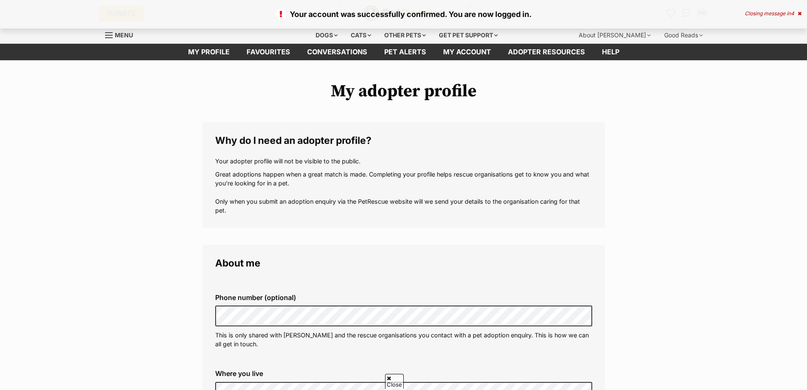 The width and height of the screenshot is (807, 390). Describe the element at coordinates (404, 263) in the screenshot. I see `legend: About me` at that location.